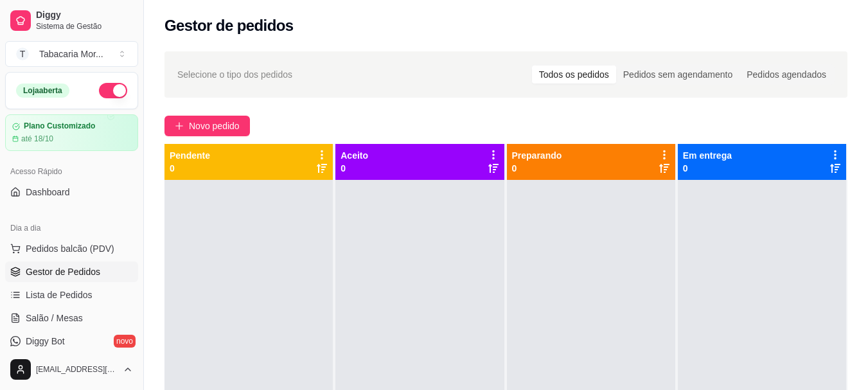  I want to click on div: Tabacaria Mor ..., so click(71, 54).